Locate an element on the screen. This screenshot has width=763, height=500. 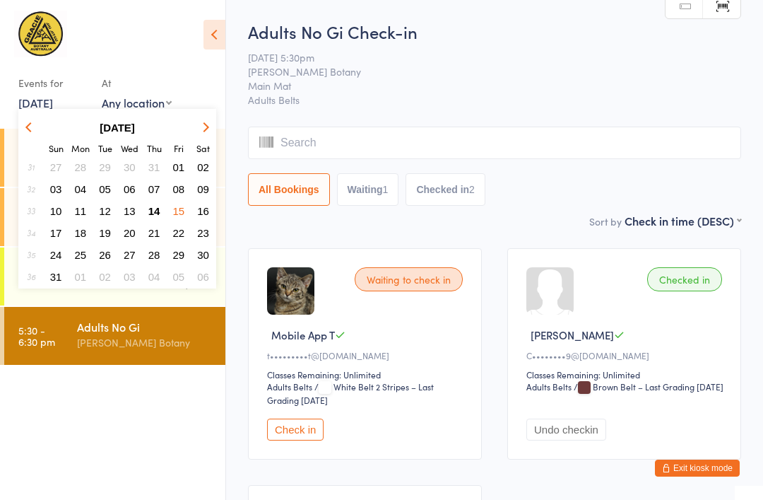
img: image1730704728.png is located at coordinates (291, 291).